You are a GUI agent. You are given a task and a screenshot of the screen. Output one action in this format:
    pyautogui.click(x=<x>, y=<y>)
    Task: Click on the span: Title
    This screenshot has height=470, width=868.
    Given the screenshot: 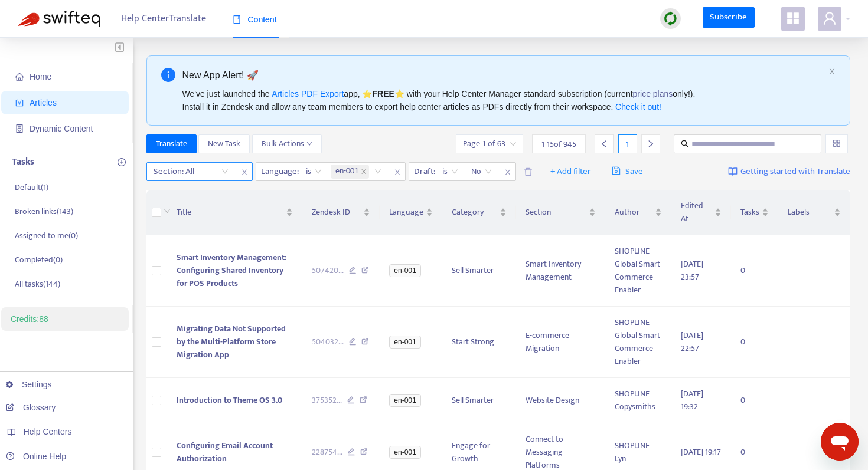 What is the action you would take?
    pyautogui.click(x=230, y=212)
    